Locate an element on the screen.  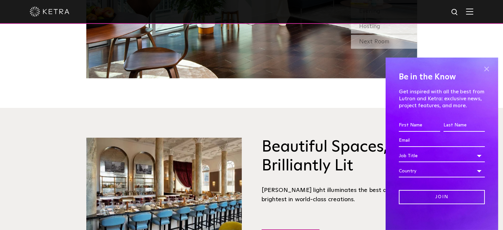
span: Hosting is located at coordinates (370, 26).